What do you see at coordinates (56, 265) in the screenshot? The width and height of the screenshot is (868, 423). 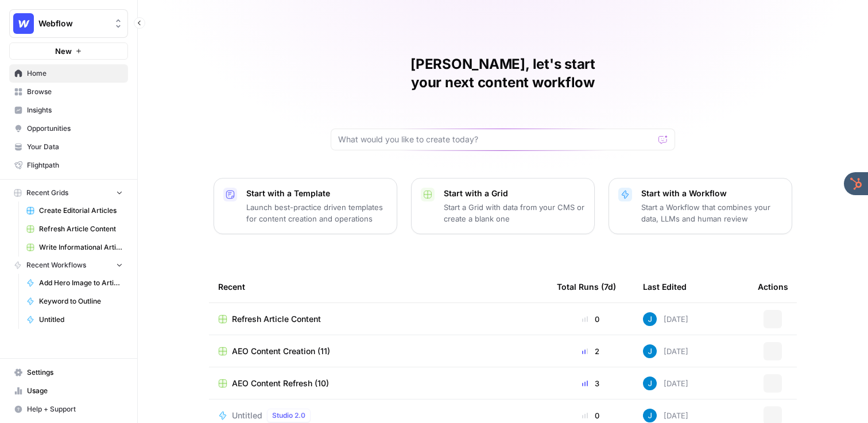 I see `span: Recent Workflows` at bounding box center [56, 265].